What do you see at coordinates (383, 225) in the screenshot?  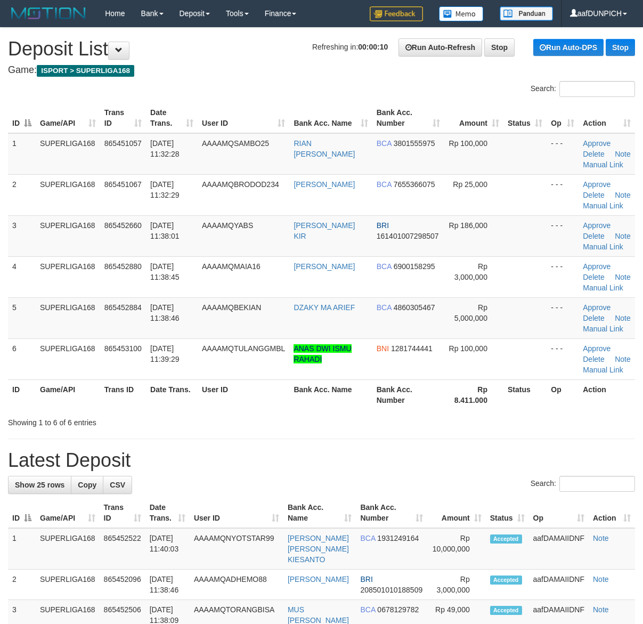 I see `span: BRI` at bounding box center [383, 225].